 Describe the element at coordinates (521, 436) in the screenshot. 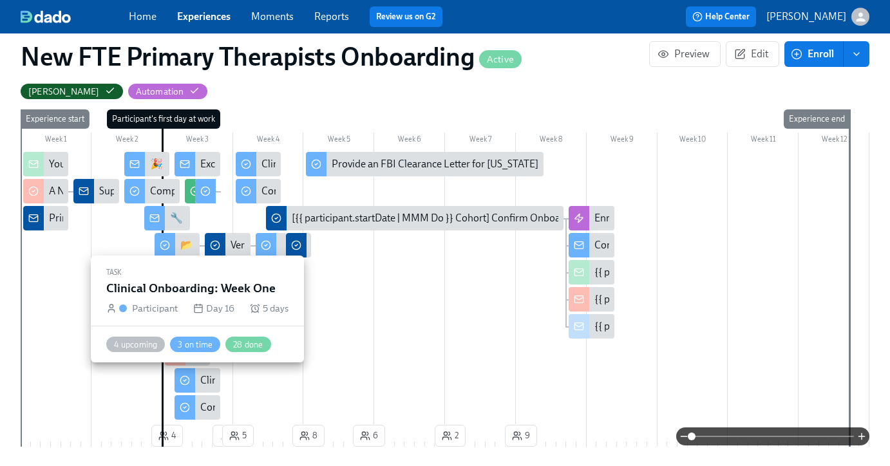

I see `button: 9` at that location.